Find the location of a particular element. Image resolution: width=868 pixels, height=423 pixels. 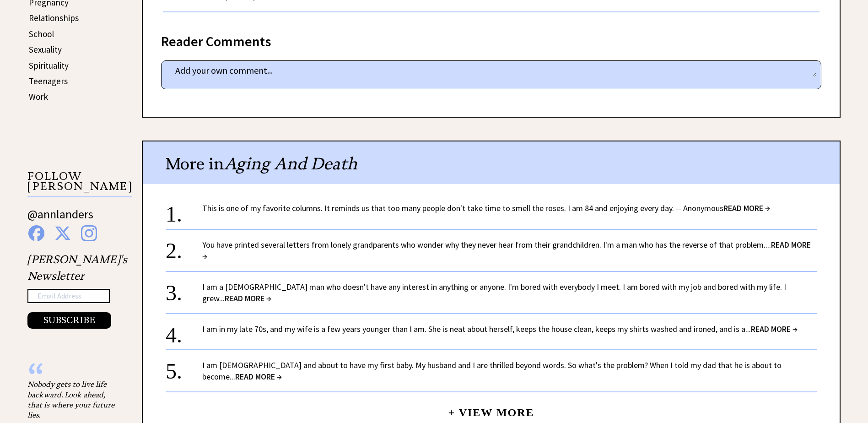

div: More in is located at coordinates (491, 163).